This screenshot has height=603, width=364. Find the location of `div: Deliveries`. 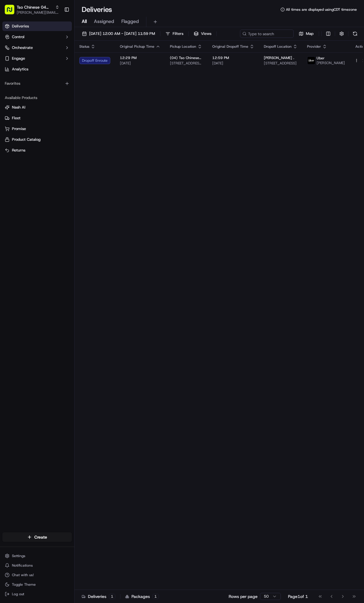

div: Deliveries is located at coordinates (98, 596).